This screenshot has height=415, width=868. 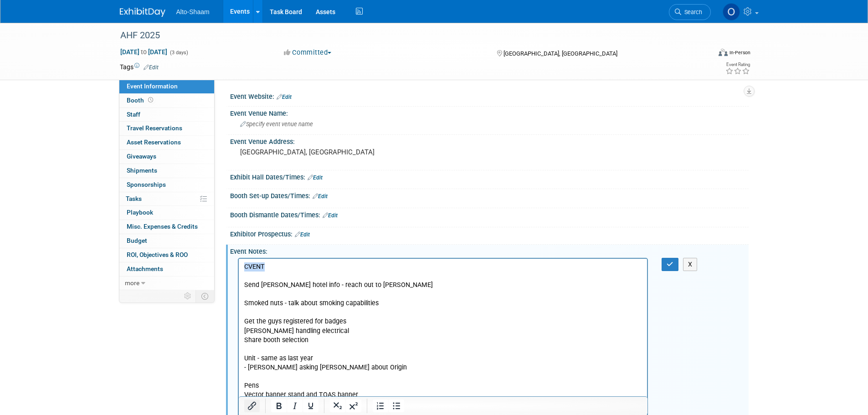 What do you see at coordinates (41, 154) in the screenshot?
I see `a: Sponsorship Prospectus` at bounding box center [41, 154].